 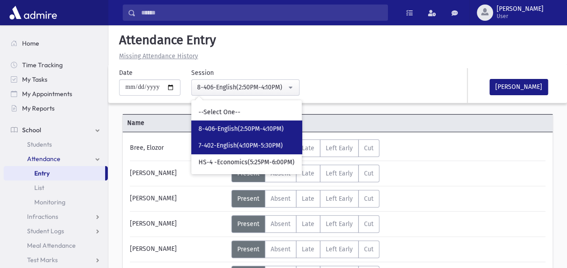 I want to click on a: School, so click(x=56, y=130).